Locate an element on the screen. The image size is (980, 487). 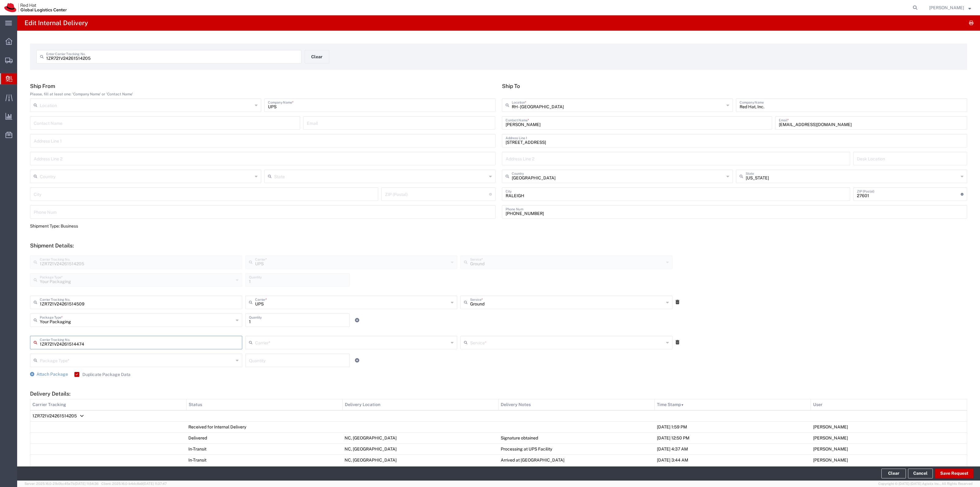
label: Duplicate Package Data is located at coordinates (102, 374).